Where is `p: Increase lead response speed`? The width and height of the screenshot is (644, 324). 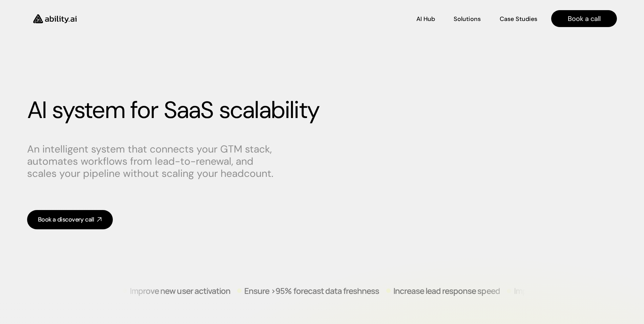
p: Increase lead response speed is located at coordinates (446, 290).